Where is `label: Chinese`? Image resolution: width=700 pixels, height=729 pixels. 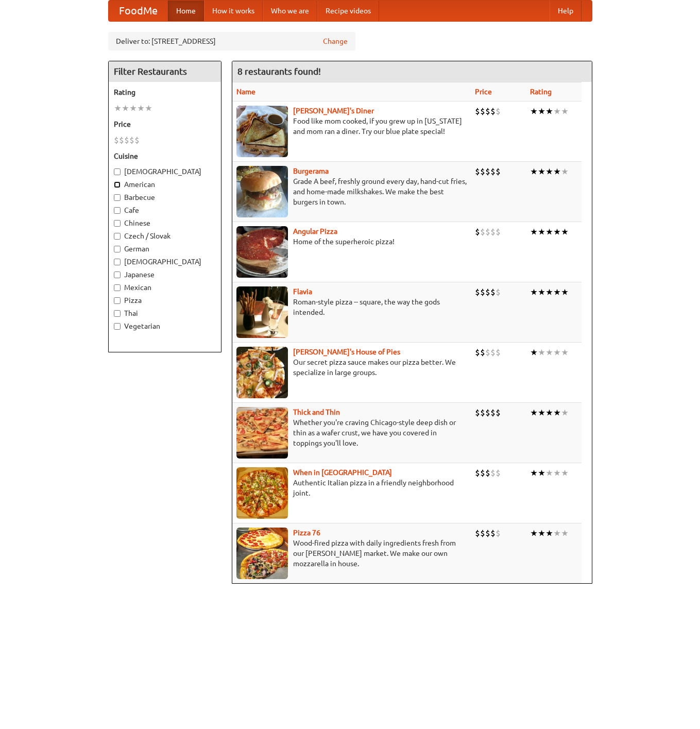 label: Chinese is located at coordinates (165, 223).